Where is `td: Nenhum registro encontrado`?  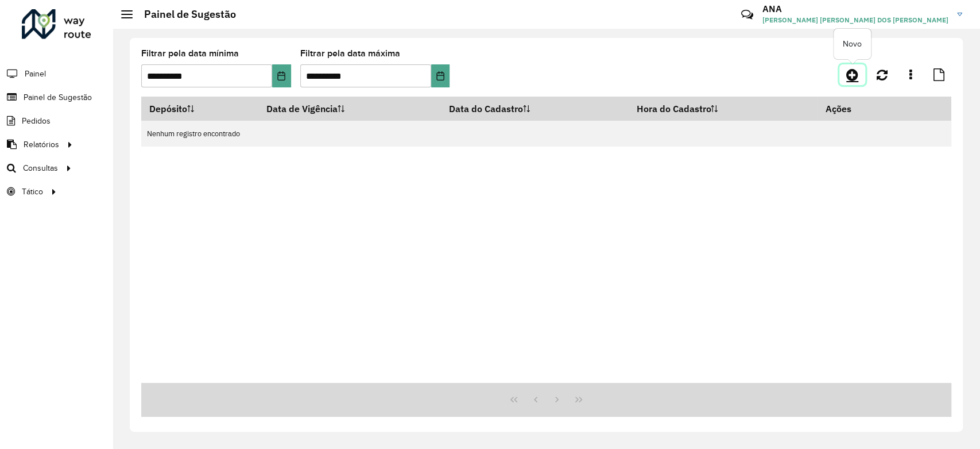 td: Nenhum registro encontrado is located at coordinates (546, 133).